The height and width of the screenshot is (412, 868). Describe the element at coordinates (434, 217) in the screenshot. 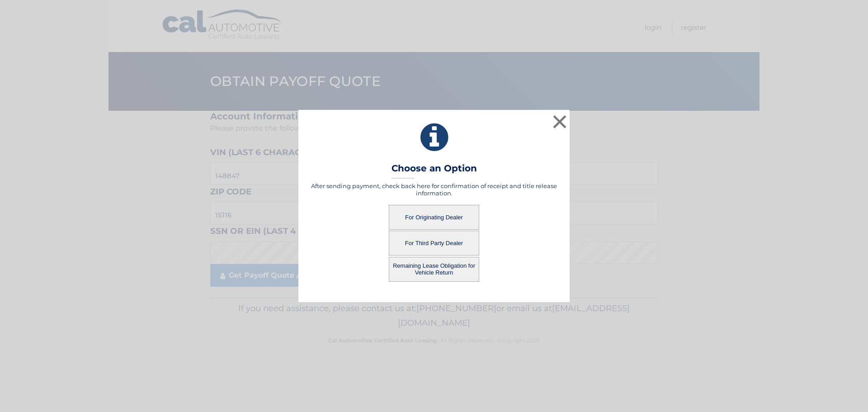

I see `button: For Originating Dealer` at that location.